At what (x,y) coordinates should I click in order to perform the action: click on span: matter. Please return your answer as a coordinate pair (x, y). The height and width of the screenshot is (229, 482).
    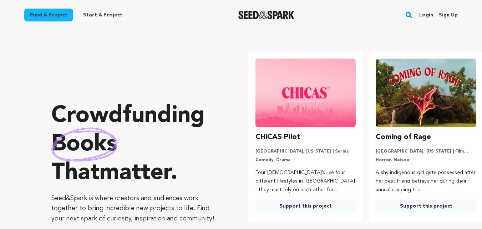
    Looking at the image, I should click on (135, 173).